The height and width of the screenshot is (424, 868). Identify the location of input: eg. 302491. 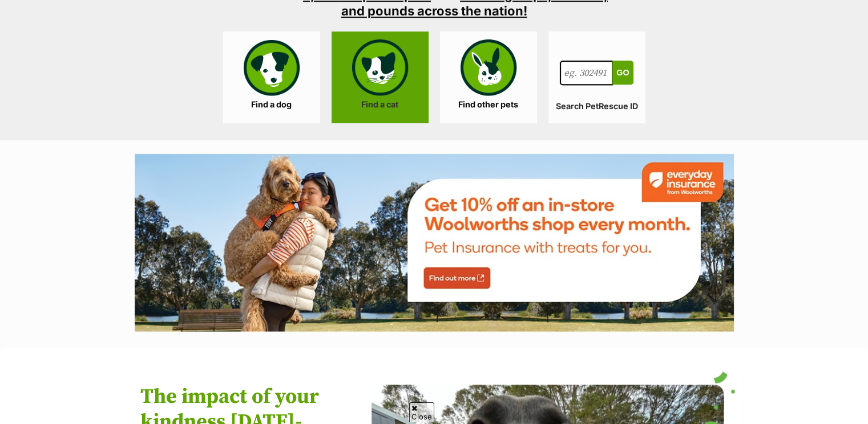
(587, 73).